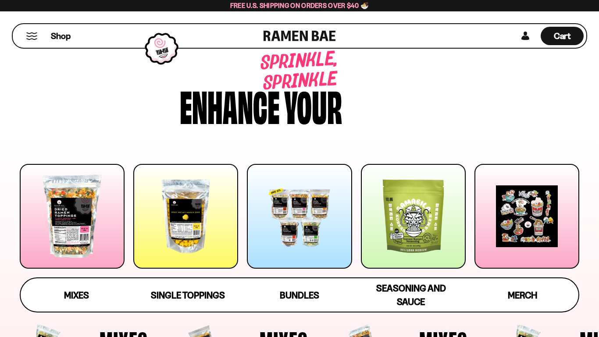 The height and width of the screenshot is (337, 599). Describe the element at coordinates (299, 5) in the screenshot. I see `span: Free U.S. Shipping on Orders over $40 🍜` at that location.